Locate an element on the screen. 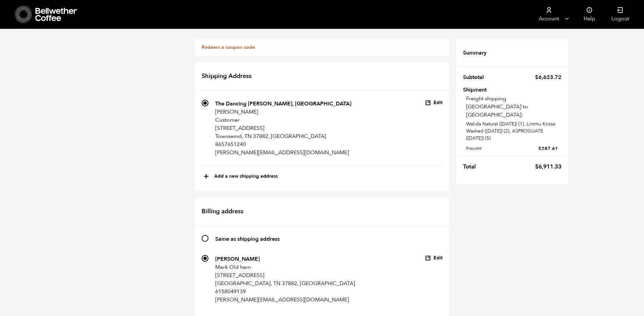 The height and width of the screenshot is (316, 644). button: +Add a new shipping address is located at coordinates (241, 177).